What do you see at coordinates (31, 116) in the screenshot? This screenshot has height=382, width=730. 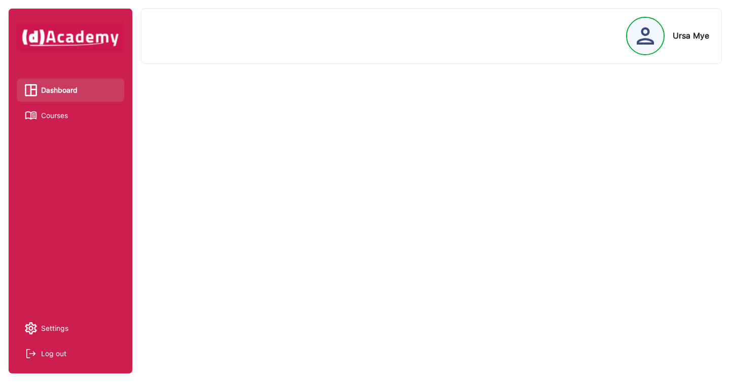 I see `img: Courses icon` at bounding box center [31, 116].